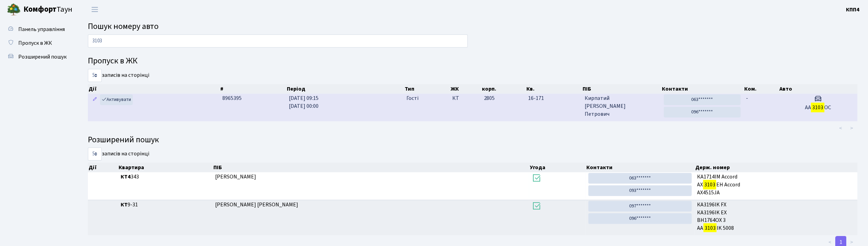  What do you see at coordinates (776, 185) in the screenshot?
I see `span: КА1714ІМ Accord АХ ЕН Accord АХ4515JA` at bounding box center [776, 185].